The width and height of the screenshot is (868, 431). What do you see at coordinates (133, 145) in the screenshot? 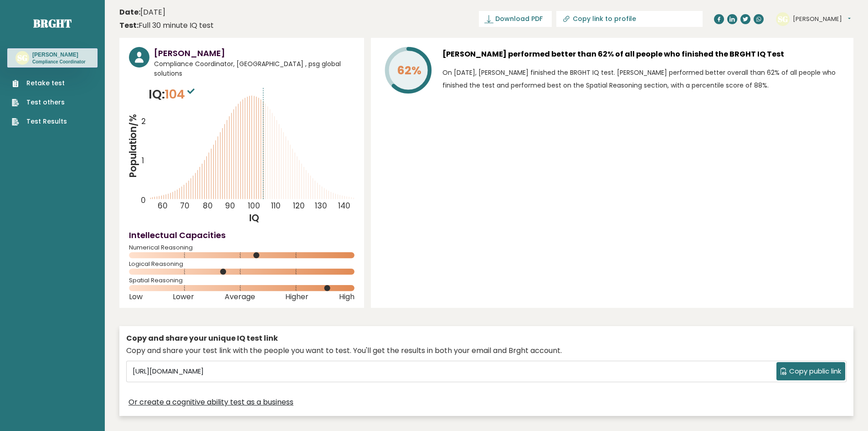
I see `tspan: Population/%` at bounding box center [133, 145].